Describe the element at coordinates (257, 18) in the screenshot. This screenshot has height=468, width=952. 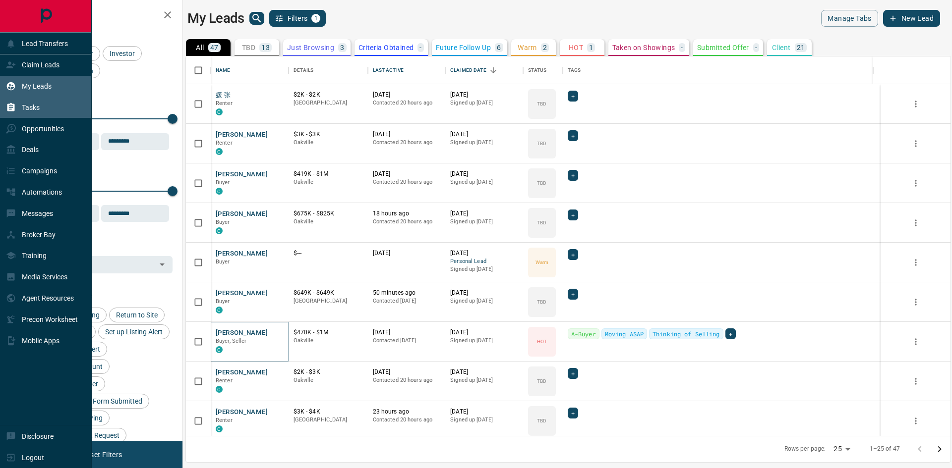
I see `button: search button` at that location.